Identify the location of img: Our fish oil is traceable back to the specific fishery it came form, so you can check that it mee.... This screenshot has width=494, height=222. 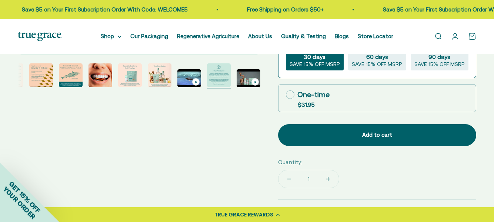
(71, 75).